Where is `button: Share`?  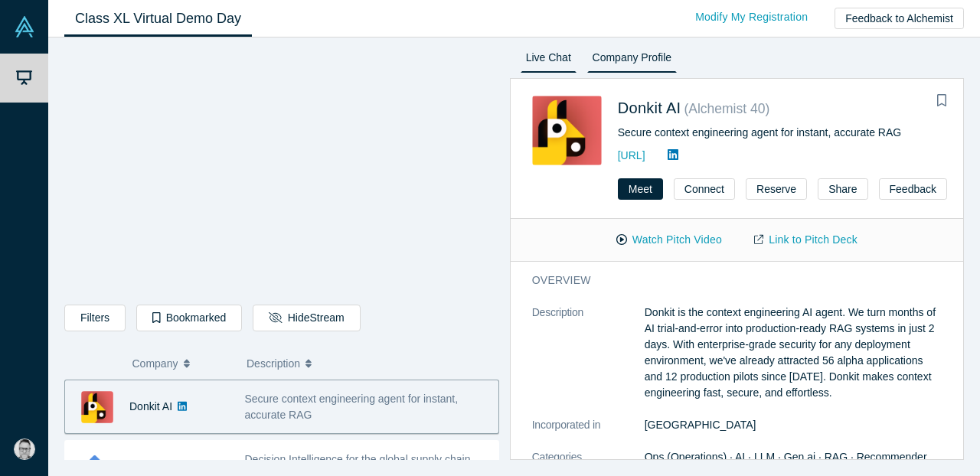
button: Share is located at coordinates (842, 189).